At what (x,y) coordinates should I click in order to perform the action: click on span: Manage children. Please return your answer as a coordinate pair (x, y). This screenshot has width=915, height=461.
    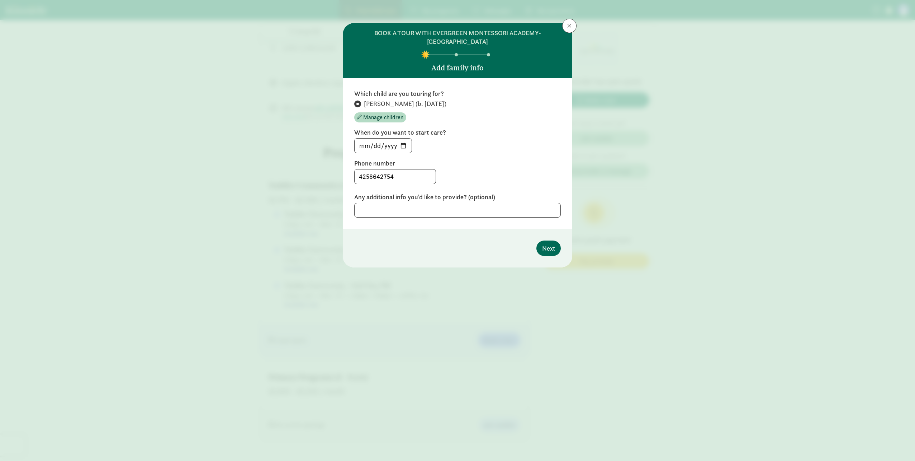
    Looking at the image, I should click on (383, 117).